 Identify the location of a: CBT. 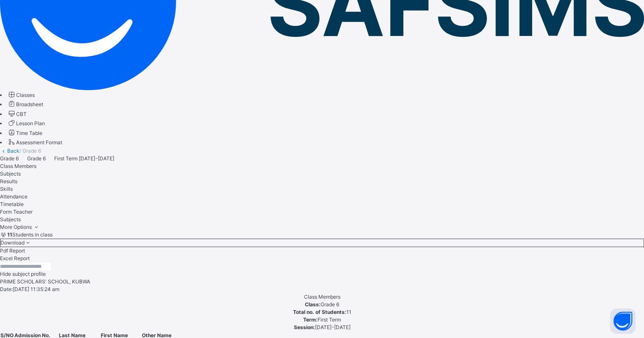
(17, 114).